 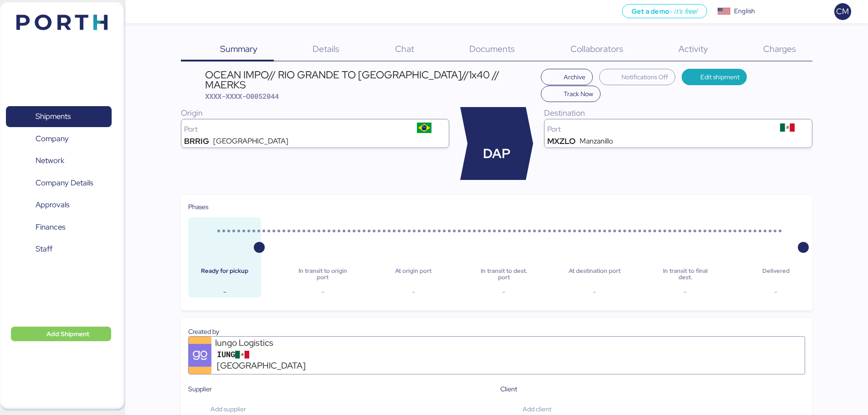 What do you see at coordinates (594, 274) in the screenshot?
I see `div: At destination port` at bounding box center [594, 274].